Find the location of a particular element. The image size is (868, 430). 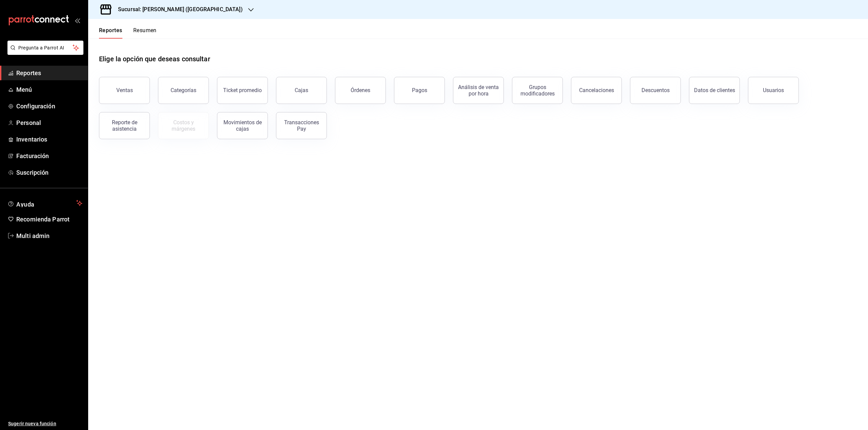

button: Análisis de venta por hora is located at coordinates (478, 90).